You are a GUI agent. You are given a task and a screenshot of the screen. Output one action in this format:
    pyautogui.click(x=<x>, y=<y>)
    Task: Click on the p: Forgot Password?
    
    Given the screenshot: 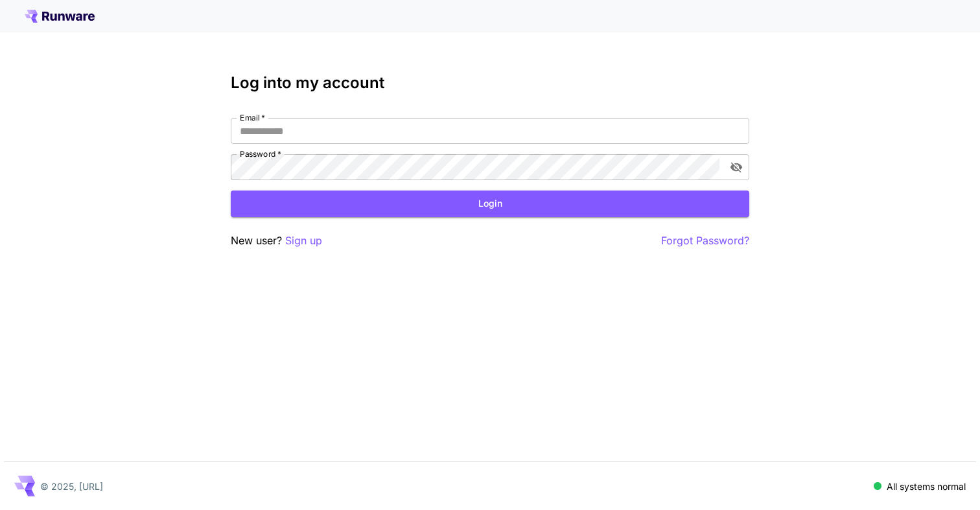 What is the action you would take?
    pyautogui.click(x=705, y=240)
    